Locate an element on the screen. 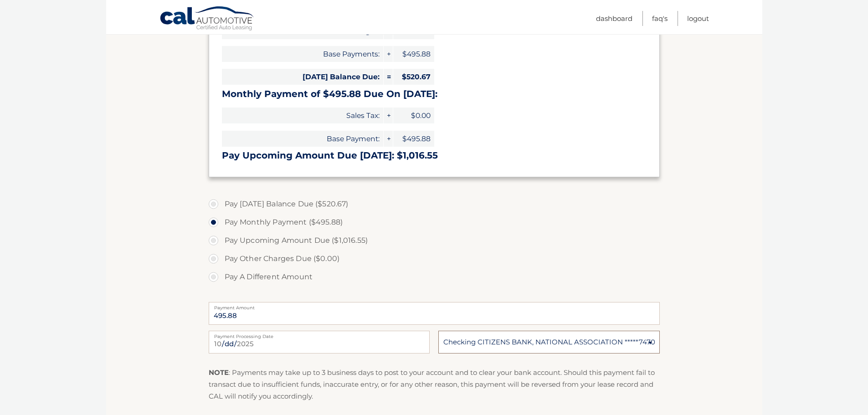  input: Payment Amount is located at coordinates (434, 314).